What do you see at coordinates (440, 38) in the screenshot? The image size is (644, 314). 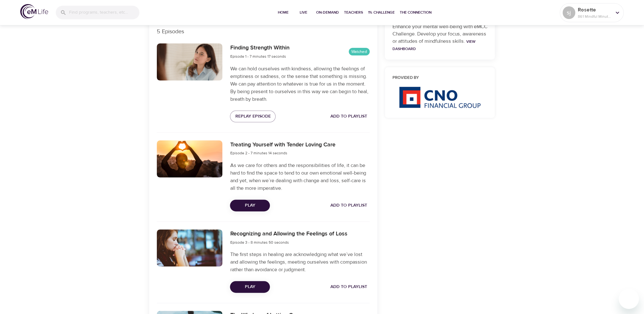 I see `p: Enhance your mental well-being with eMCC Challenge. Develop your focus, awareness or attitudes of...` at bounding box center [440, 38].